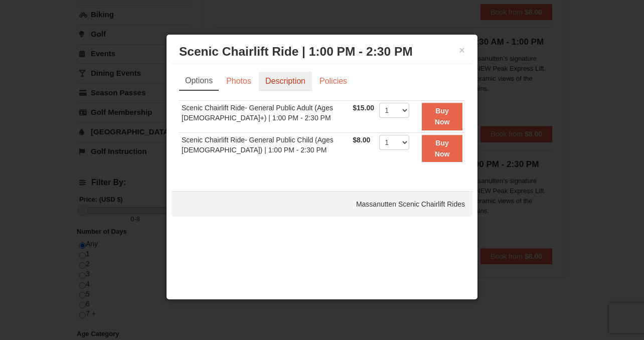  I want to click on h3: Scenic Chairlift Ride | 1:00 PM - 2:30 PM, so click(322, 51).